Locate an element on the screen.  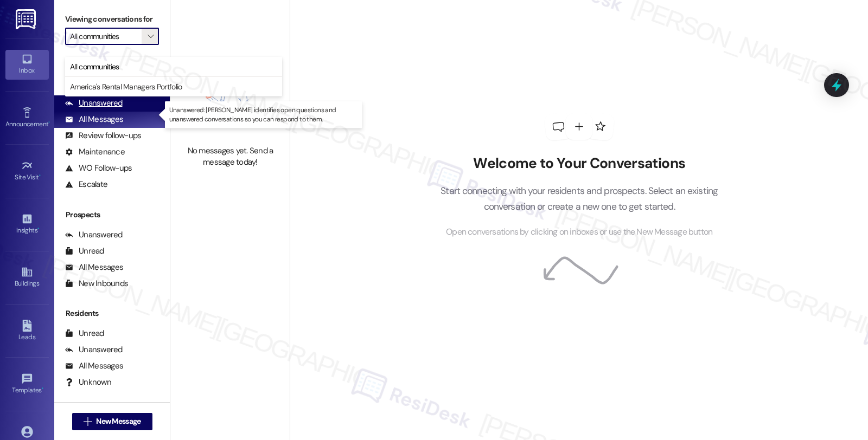
div: New Inbounds is located at coordinates (97, 283).